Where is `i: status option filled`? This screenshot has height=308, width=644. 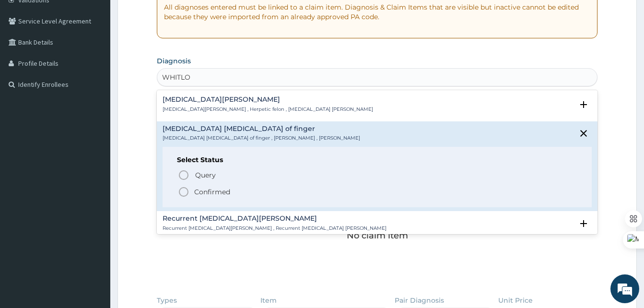
i: status option filled is located at coordinates (183, 192).